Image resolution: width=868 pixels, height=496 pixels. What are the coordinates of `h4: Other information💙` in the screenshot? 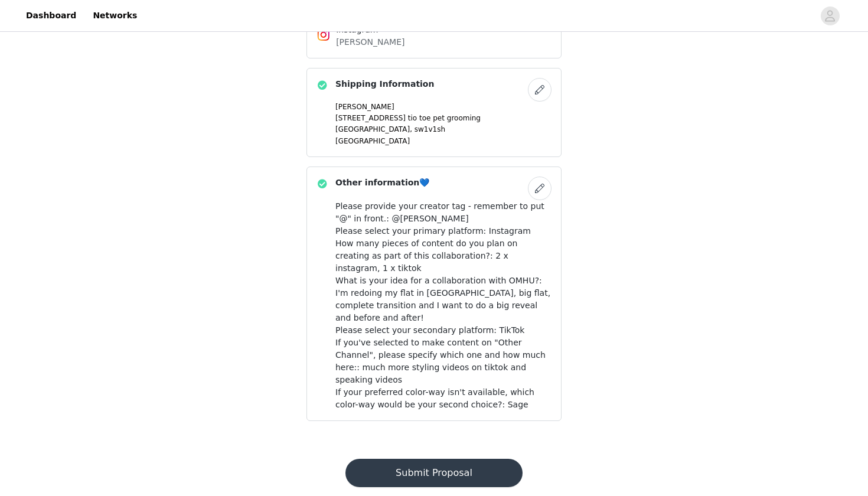 It's located at (382, 183).